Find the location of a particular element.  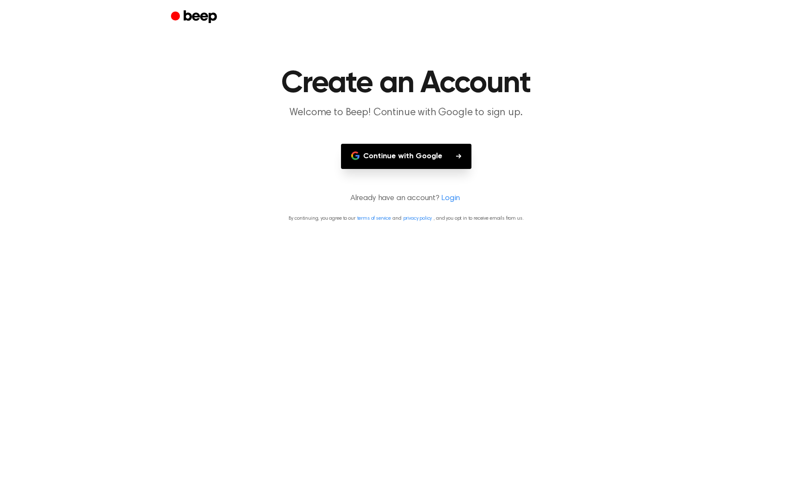

a: privacy policy is located at coordinates (418, 218).